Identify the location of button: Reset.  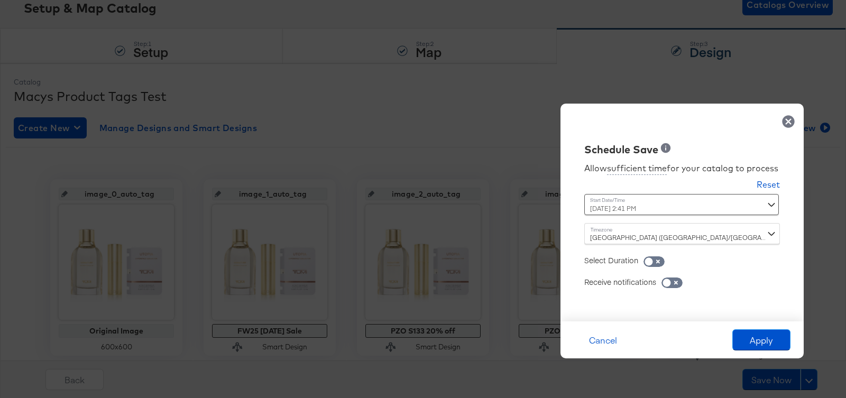
(769, 186).